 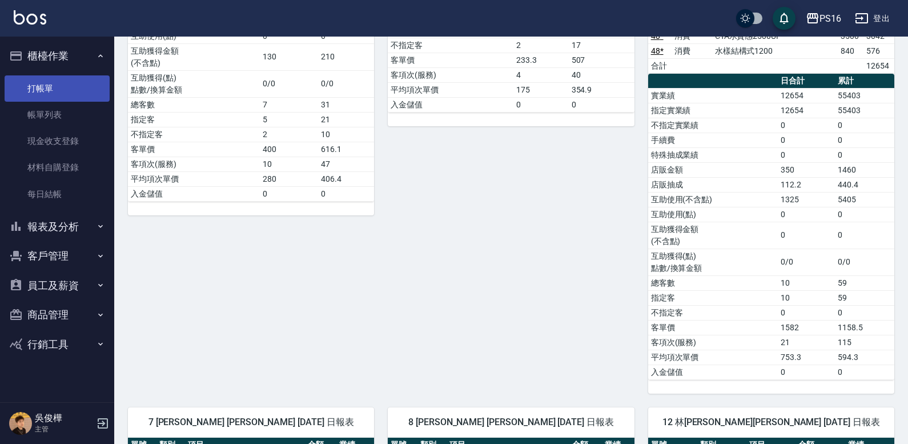 I want to click on td: 互助獲得(點) 點數/換算金額, so click(x=713, y=262).